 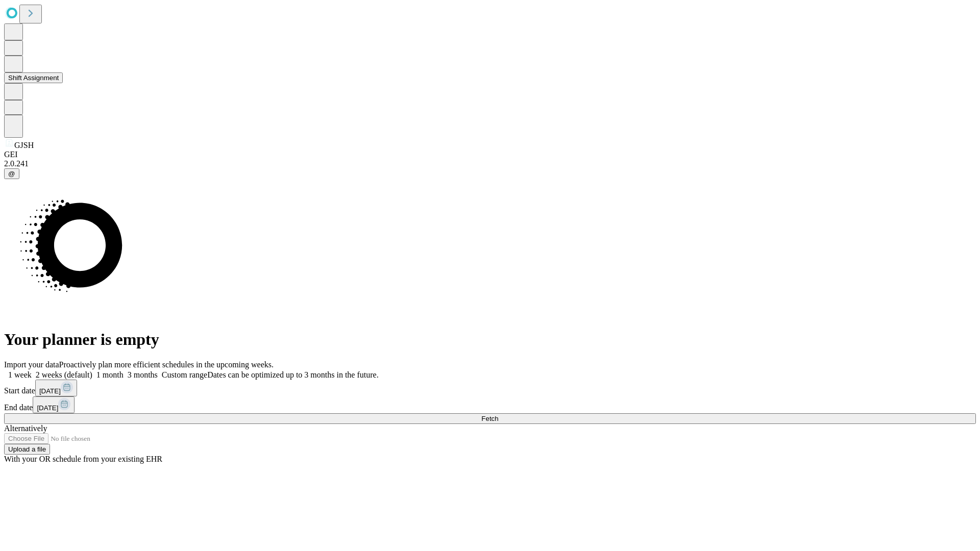 What do you see at coordinates (31, 364) in the screenshot?
I see `span: Import your data` at bounding box center [31, 364].